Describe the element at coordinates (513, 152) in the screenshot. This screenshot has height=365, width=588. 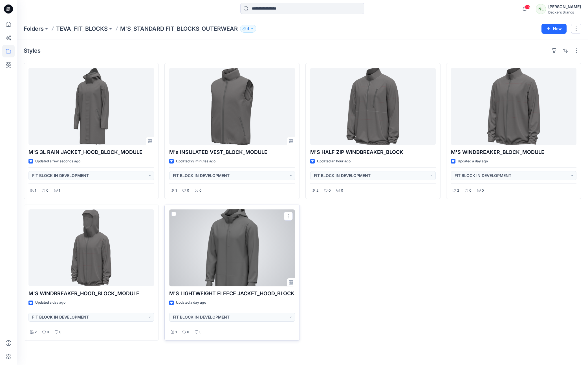
I see `p: M'S WINDBREAKER_BLOCK_MODULE` at that location.